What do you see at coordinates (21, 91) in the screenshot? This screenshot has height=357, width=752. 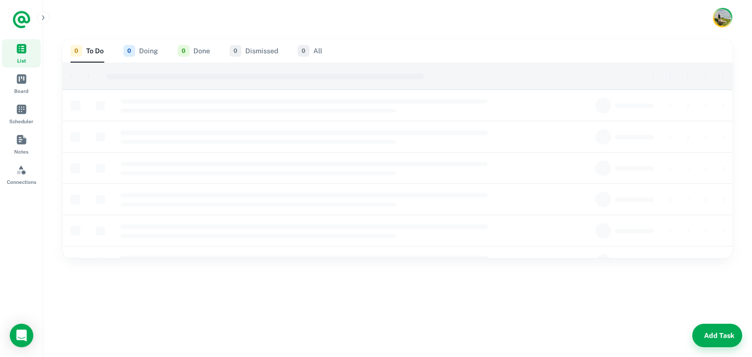 I see `span: Board` at bounding box center [21, 91].